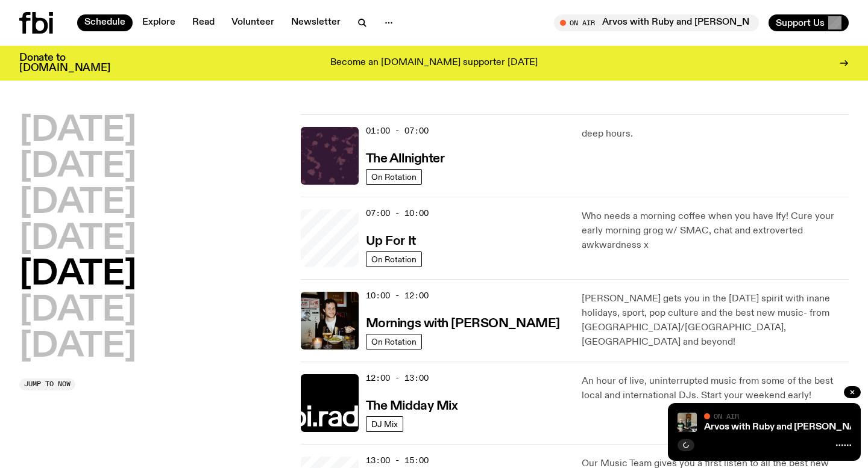  Describe the element at coordinates (687, 423) in the screenshot. I see `a: Ruby wears a Collarbones t shirt and pretends to play the DJ decks, Al sings into a pringles can....` at that location.